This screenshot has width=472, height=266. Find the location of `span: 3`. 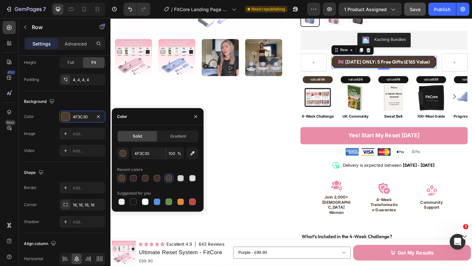

span: 3 is located at coordinates (466, 227).